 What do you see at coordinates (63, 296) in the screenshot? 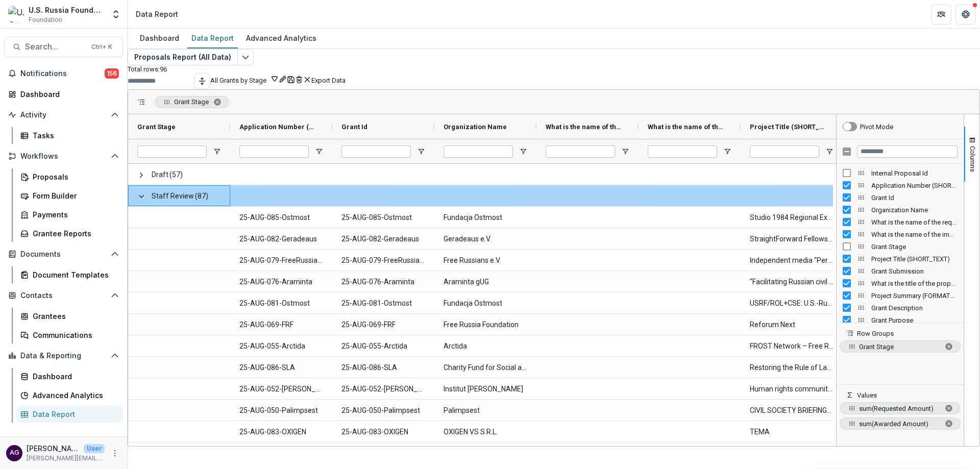
I see `span: Contacts` at bounding box center [63, 296].